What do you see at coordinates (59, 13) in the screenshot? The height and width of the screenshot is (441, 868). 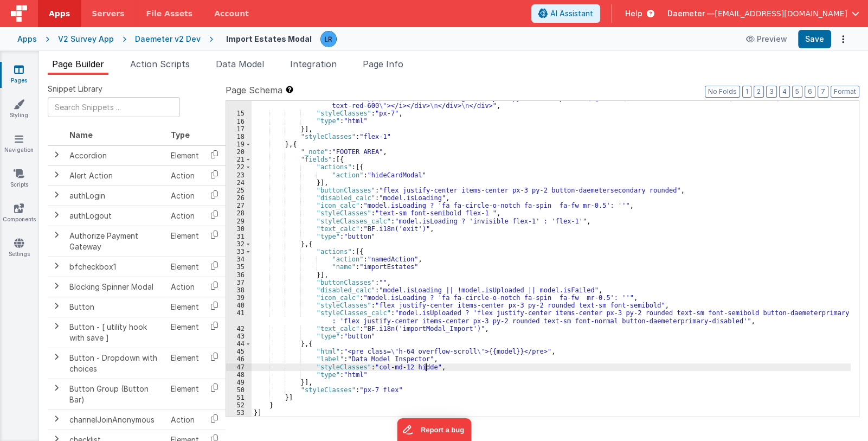 I see `span: Apps` at bounding box center [59, 13].